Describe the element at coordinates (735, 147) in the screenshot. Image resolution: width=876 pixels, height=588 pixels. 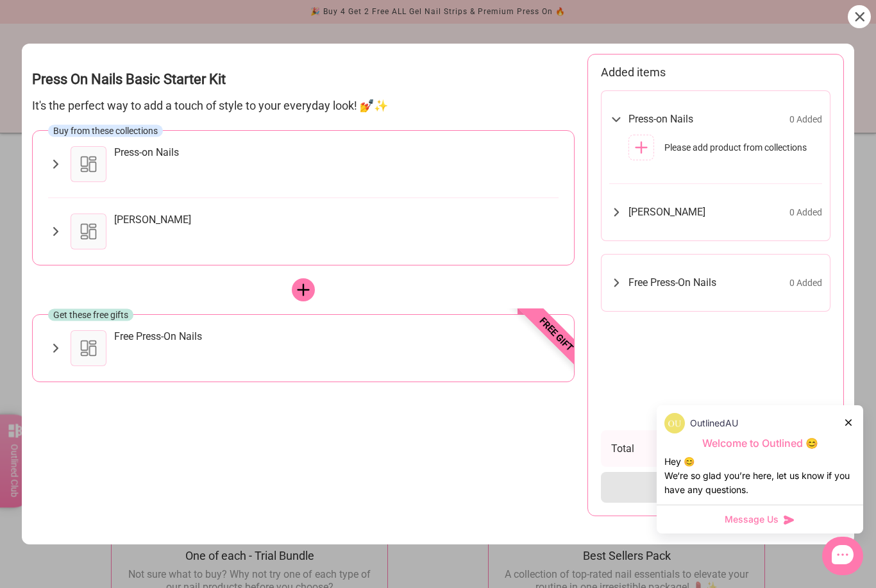
I see `span: Please add product from collections` at that location.